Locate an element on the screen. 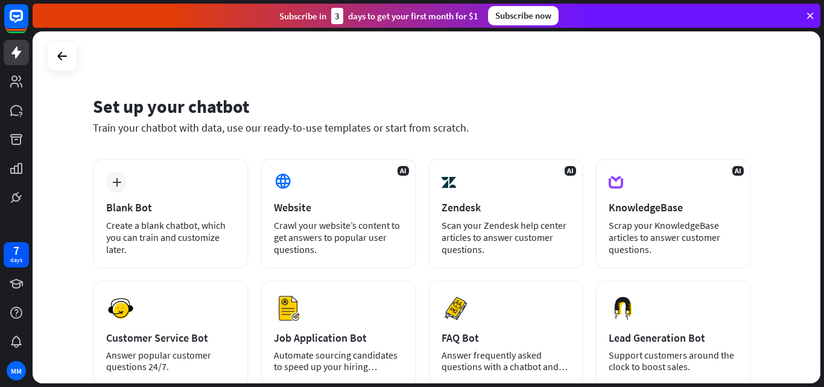 This screenshot has height=387, width=824. div: MM is located at coordinates (16, 371).